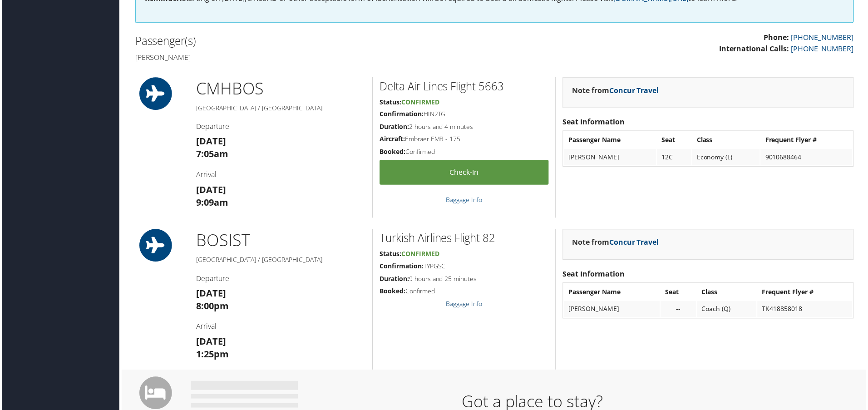  What do you see at coordinates (808, 158) in the screenshot?
I see `td: 9010688464` at bounding box center [808, 158].